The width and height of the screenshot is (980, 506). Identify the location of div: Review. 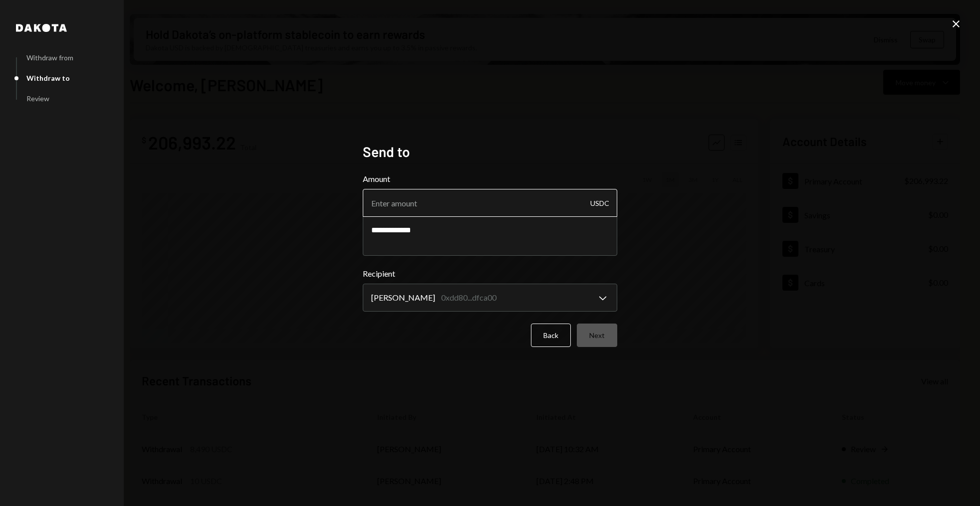
(38, 99).